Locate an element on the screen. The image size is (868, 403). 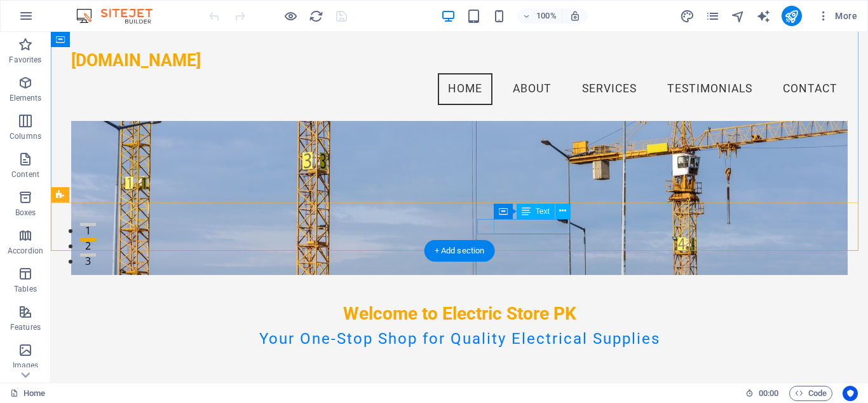
p: Elements is located at coordinates (25, 98).